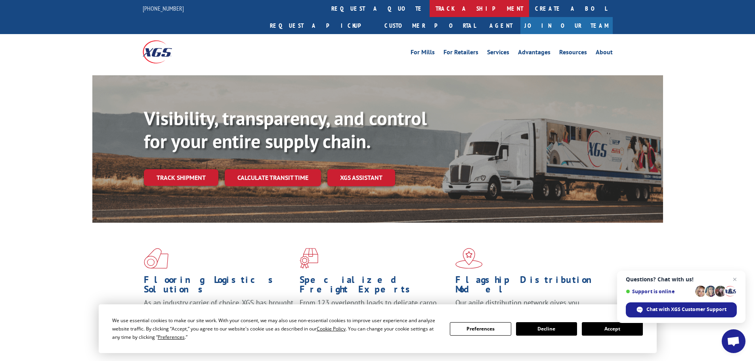 The height and width of the screenshot is (361, 755). Describe the element at coordinates (604, 53) in the screenshot. I see `a: About` at that location.